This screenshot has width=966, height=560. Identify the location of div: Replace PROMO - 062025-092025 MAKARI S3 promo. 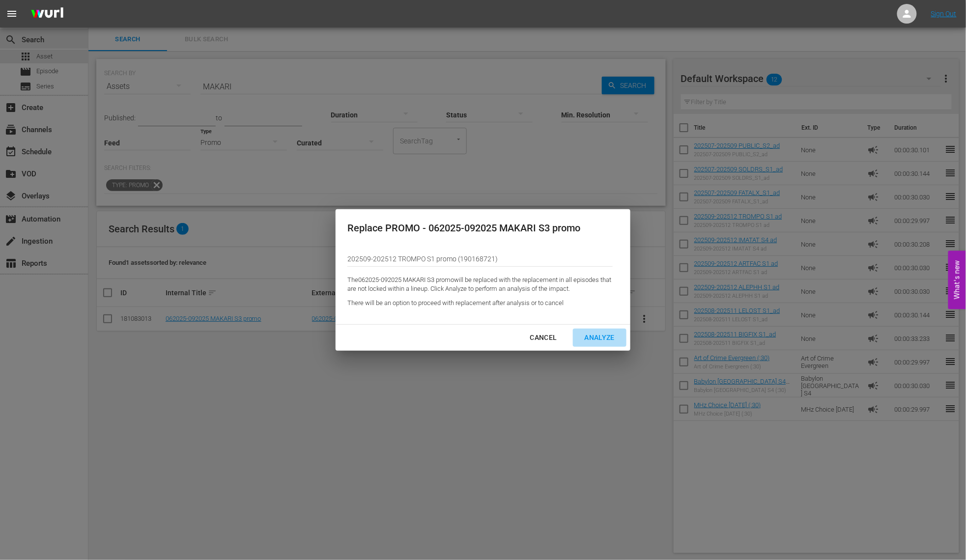
(480, 228).